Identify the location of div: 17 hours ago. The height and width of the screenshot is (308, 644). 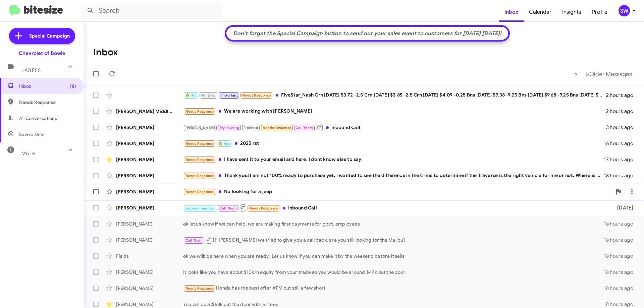
(621, 160).